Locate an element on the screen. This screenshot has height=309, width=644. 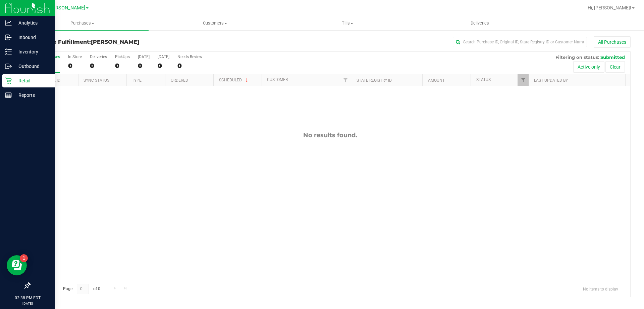
a: Scheduled is located at coordinates (234, 80).